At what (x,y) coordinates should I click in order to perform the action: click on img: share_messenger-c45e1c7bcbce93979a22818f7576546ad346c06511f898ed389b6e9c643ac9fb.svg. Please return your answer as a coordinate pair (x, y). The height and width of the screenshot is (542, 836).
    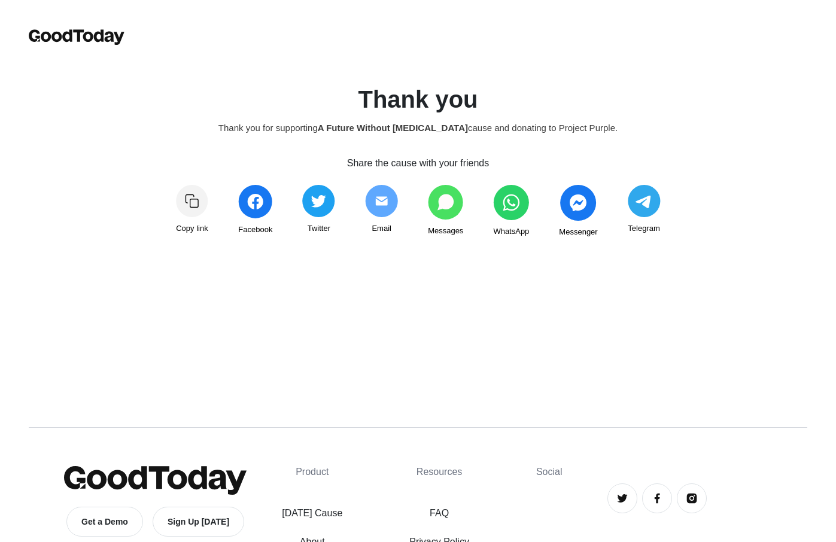
    Looking at the image, I should click on (578, 203).